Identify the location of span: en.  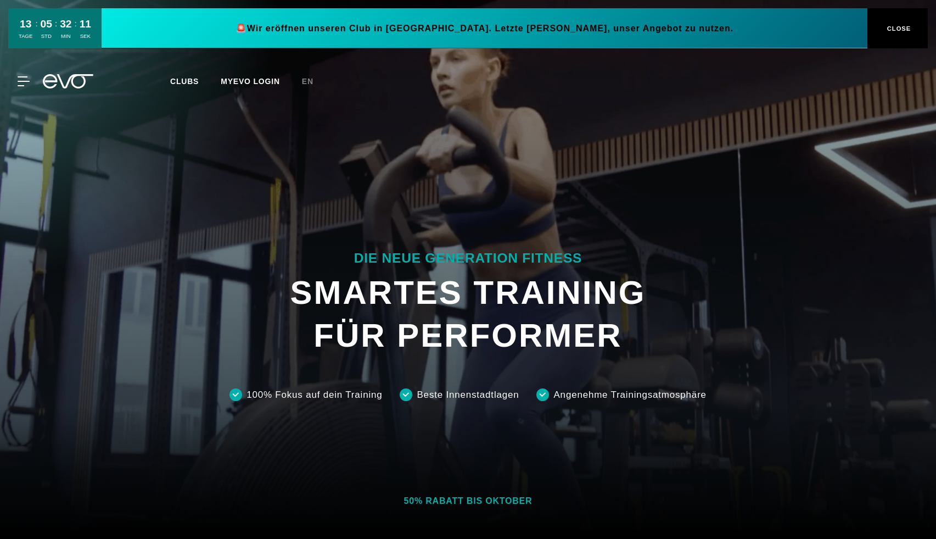
(308, 81).